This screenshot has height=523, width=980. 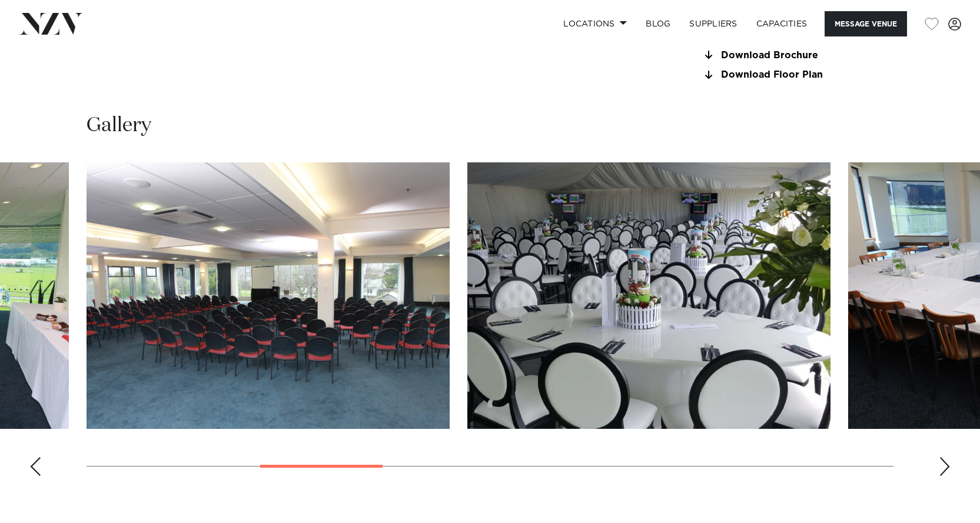 What do you see at coordinates (797, 55) in the screenshot?
I see `a: Download Brochure` at bounding box center [797, 55].